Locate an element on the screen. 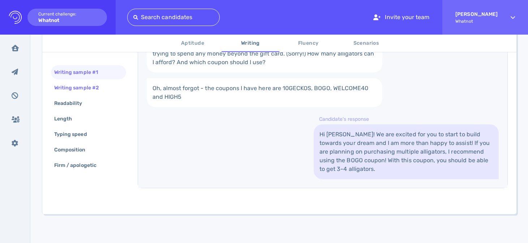  div: Writing sample #2 is located at coordinates (80, 88).